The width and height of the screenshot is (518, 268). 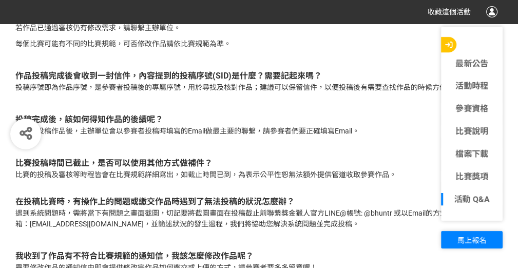 What do you see at coordinates (472, 64) in the screenshot?
I see `a: 最新公告` at bounding box center [472, 64].